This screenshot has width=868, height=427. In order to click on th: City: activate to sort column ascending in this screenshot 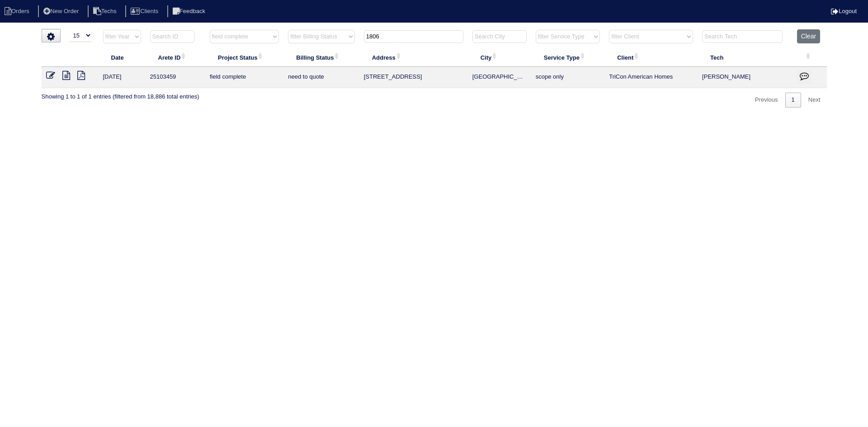, I will do `click(500, 58)`.